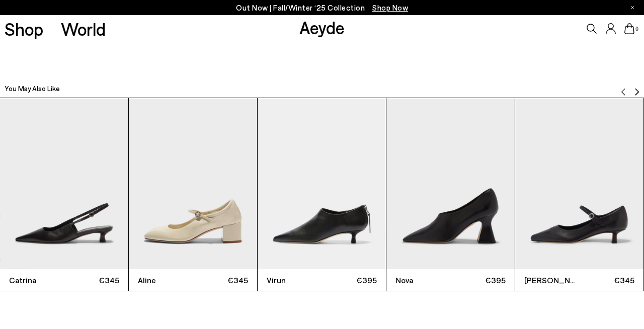  What do you see at coordinates (193, 194) in the screenshot?
I see `div: 2 / 12` at bounding box center [193, 194].